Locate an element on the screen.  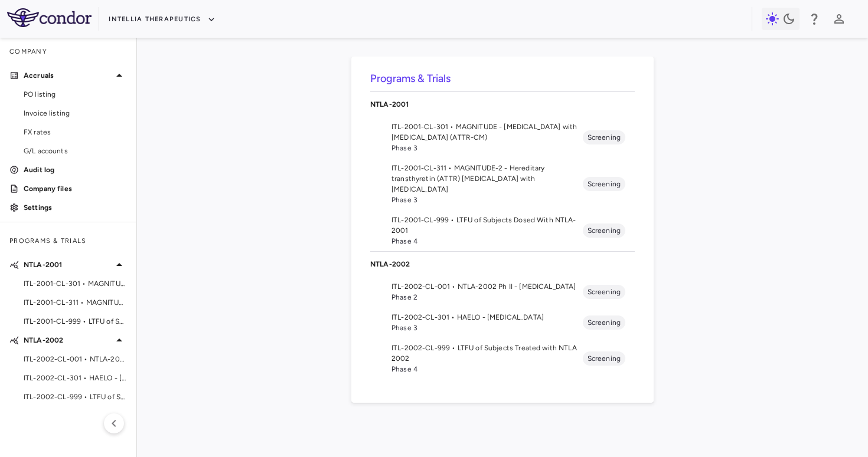
div: NTLA-2002 is located at coordinates (502, 264).